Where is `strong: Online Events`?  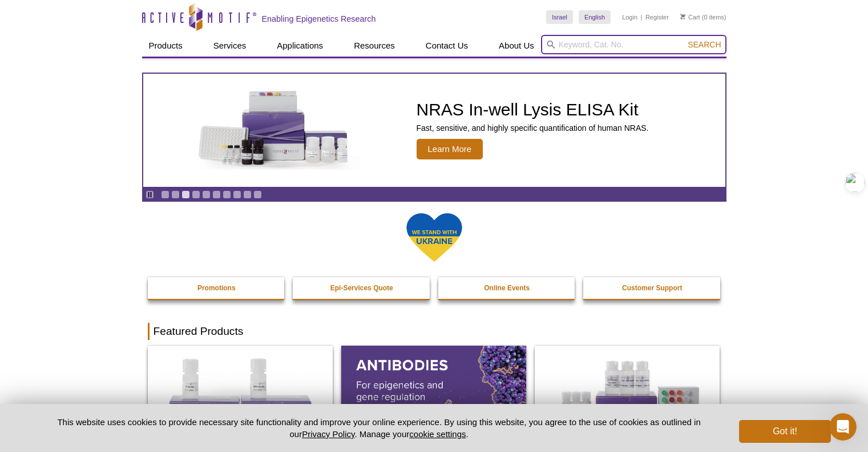 strong: Online Events is located at coordinates (507, 288).